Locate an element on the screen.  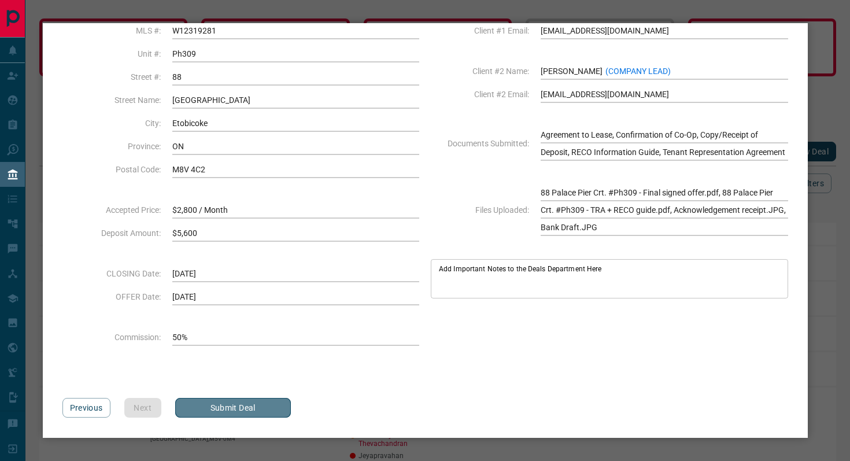
span: Unit # is located at coordinates (112, 54).